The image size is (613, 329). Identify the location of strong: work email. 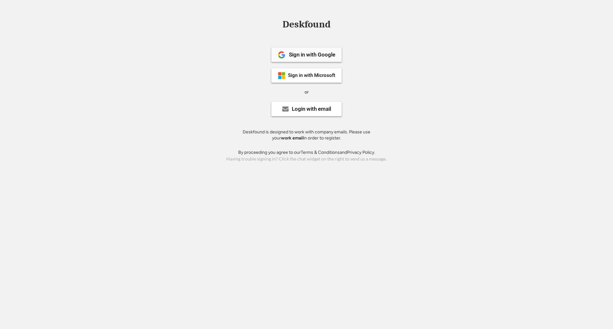
(292, 138).